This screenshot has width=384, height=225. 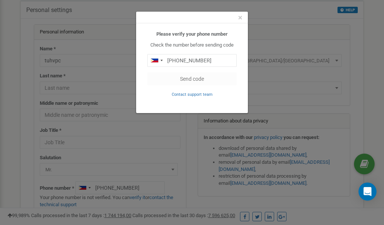 What do you see at coordinates (156, 60) in the screenshot?
I see `div: Telephone country code` at bounding box center [156, 60].